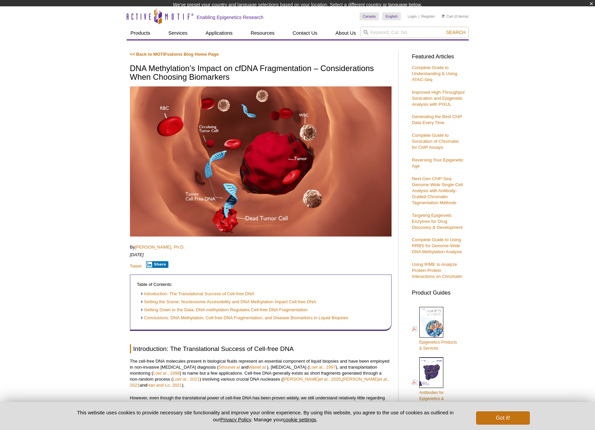  Describe the element at coordinates (136, 266) in the screenshot. I see `a: Tweet` at that location.